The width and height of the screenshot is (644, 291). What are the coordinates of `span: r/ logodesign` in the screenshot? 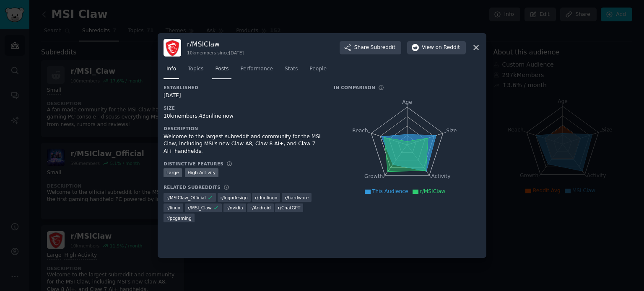 It's located at (234, 198).